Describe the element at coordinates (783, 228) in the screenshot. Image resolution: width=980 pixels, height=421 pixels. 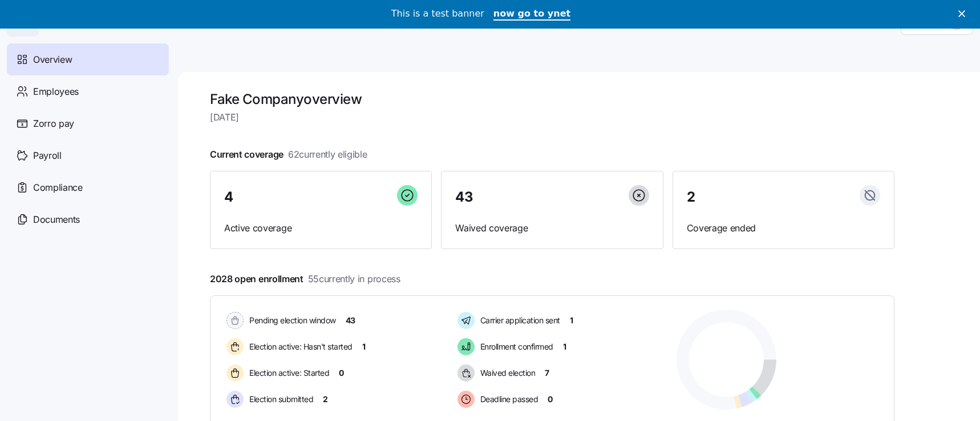
I see `span: Coverage ended` at that location.